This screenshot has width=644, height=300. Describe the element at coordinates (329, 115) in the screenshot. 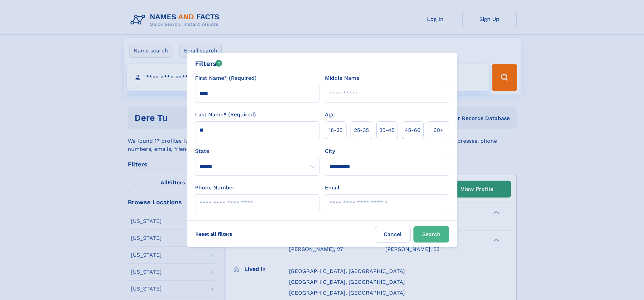

I see `label: Age` at that location.